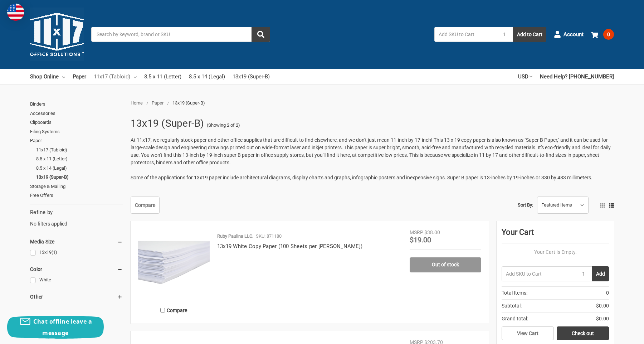  I want to click on a: Storage & Mailing, so click(76, 186).